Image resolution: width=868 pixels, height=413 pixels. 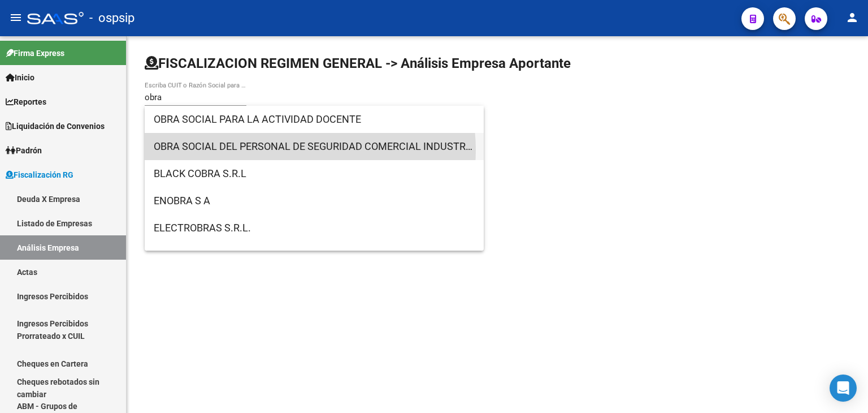 I want to click on mat-icon: person, so click(x=852, y=18).